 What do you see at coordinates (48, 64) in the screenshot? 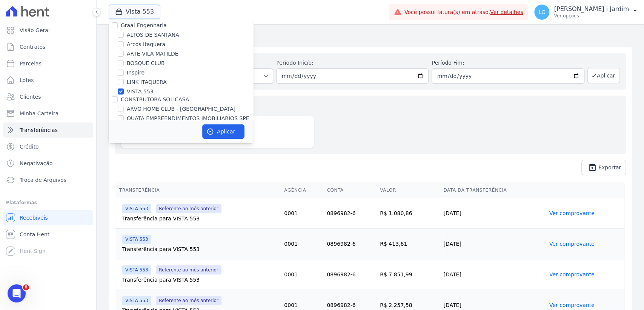
I see `a: Parcelas` at bounding box center [48, 64].